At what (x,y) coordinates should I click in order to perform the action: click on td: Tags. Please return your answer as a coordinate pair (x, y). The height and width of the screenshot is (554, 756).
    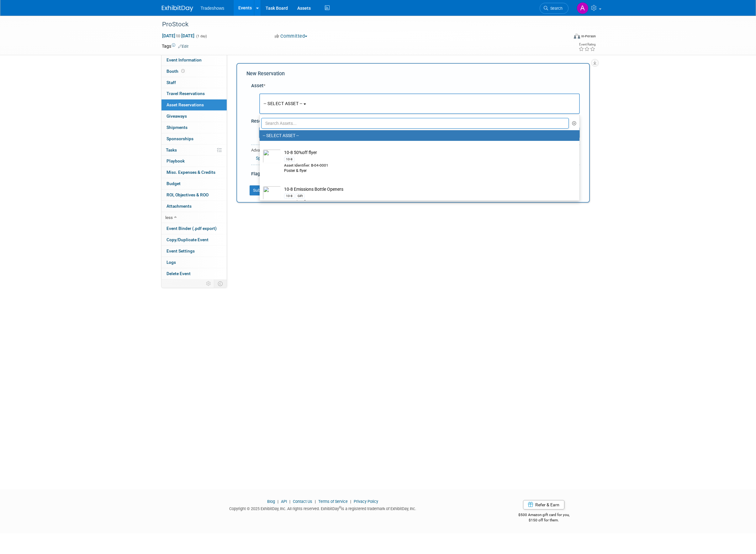
    Looking at the image, I should click on (175, 46).